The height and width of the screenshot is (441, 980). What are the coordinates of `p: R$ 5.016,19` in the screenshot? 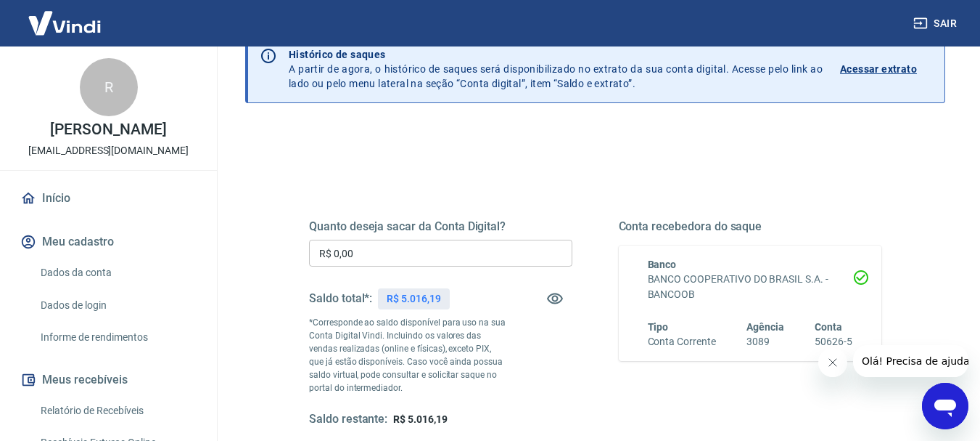 It's located at (414, 298).